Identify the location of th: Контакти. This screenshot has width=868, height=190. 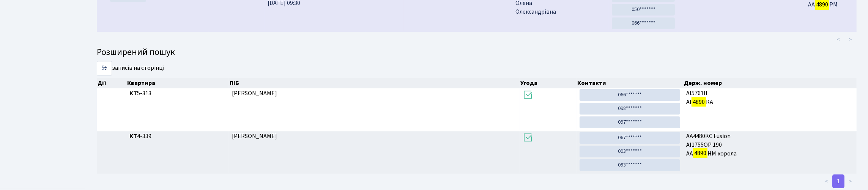
(630, 83).